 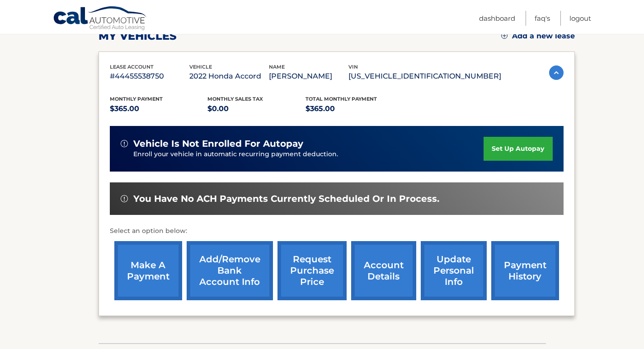 I want to click on a: Cal Automotive, so click(x=101, y=19).